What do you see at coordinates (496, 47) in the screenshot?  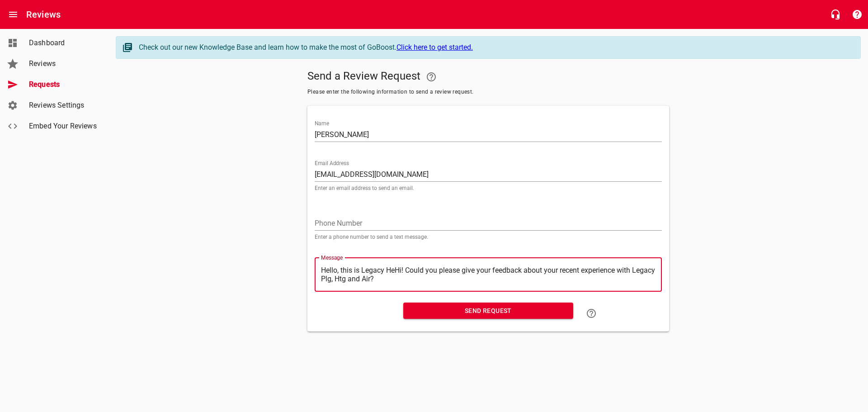 I see `div: Check out our new Knowledge Base and learn how to make the most of GoBoost.` at bounding box center [496, 47].